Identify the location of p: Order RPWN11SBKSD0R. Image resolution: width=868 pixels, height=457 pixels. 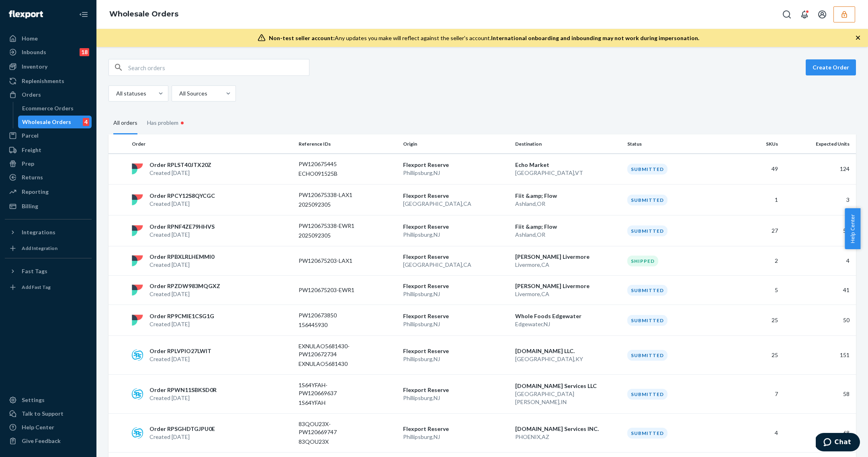
(183, 391).